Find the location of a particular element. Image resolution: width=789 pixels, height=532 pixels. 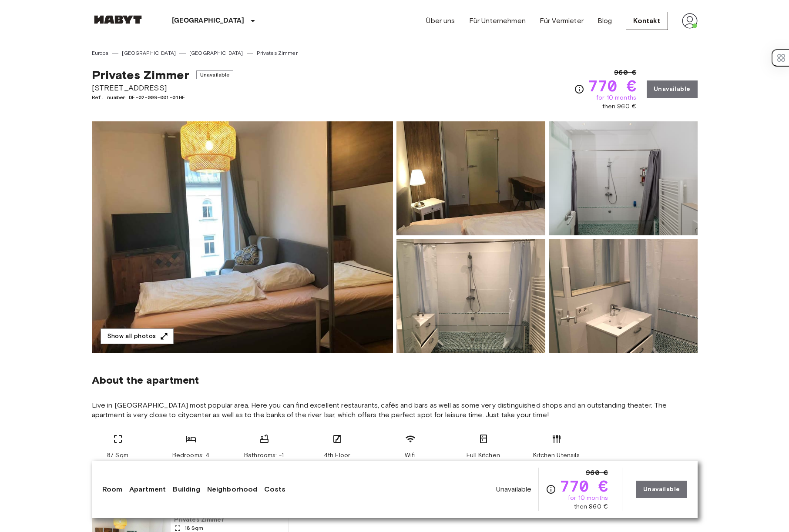

a: Kontakt is located at coordinates (647, 21).